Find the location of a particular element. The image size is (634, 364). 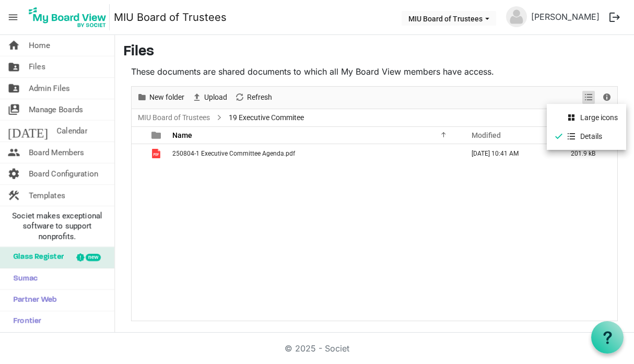

span: Societ makes exceptional software to support nonprofits. is located at coordinates (57, 226).